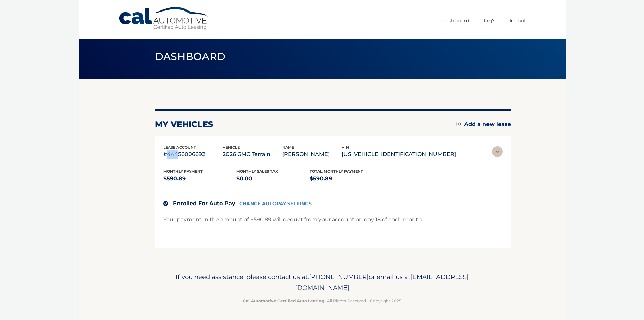 The height and width of the screenshot is (320, 644). I want to click on span: Monthly Payment, so click(183, 171).